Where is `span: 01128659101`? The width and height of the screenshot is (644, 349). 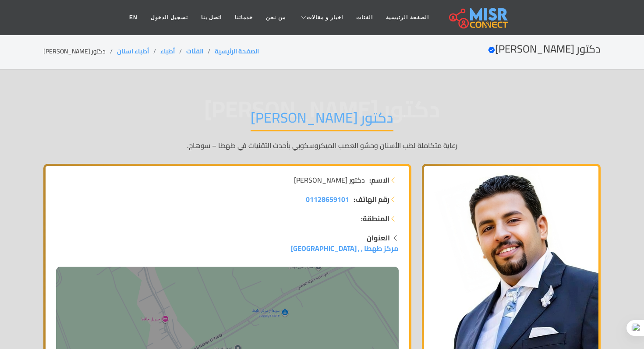 span: 01128659101 is located at coordinates (327, 199).